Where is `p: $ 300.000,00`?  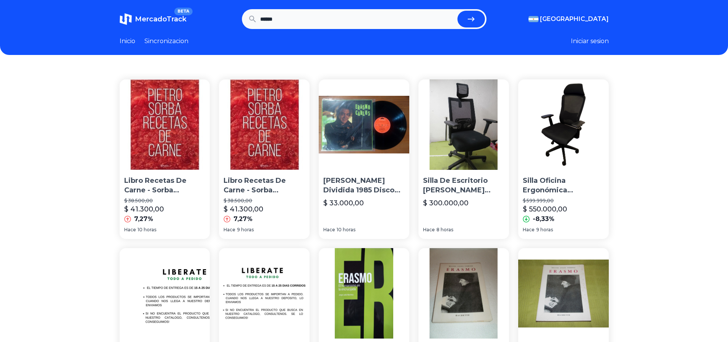
p: $ 300.000,00 is located at coordinates (446, 203).